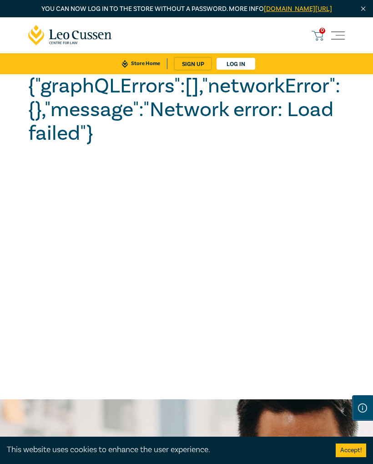 Image resolution: width=373 pixels, height=464 pixels. Describe the element at coordinates (193, 64) in the screenshot. I see `a: sign up` at that location.